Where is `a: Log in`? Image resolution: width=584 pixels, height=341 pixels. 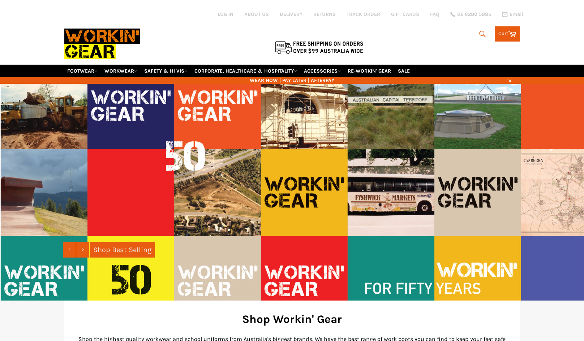
a: Log in is located at coordinates (225, 14).